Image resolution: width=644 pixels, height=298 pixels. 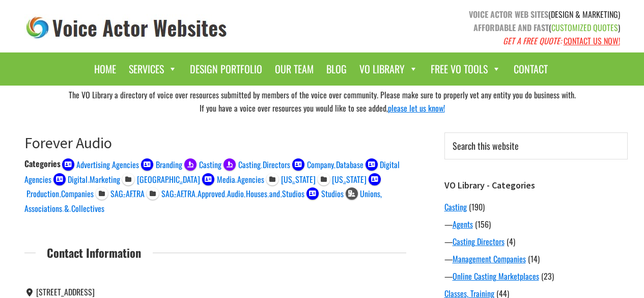 I want to click on span: (156), so click(x=483, y=224).